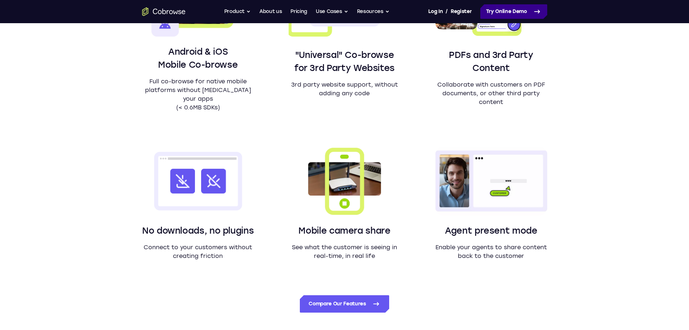 The height and width of the screenshot is (330, 689). What do you see at coordinates (198, 252) in the screenshot?
I see `p: Connect to your customers without creating friction` at bounding box center [198, 252].